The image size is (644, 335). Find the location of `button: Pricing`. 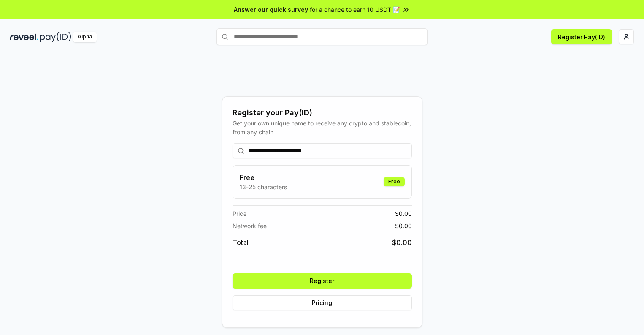

button: Pricing is located at coordinates (322, 303).